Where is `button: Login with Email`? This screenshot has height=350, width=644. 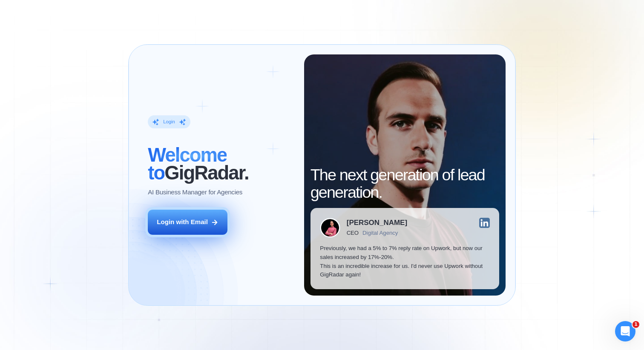
button: Login with Email is located at coordinates (187, 222).